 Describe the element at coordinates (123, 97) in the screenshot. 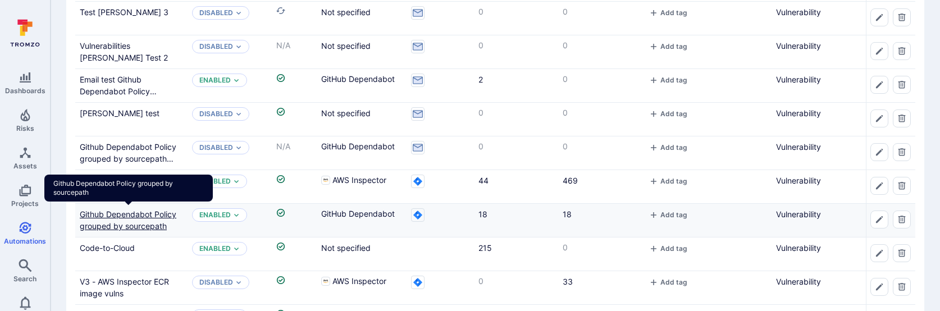

I see `a: Email test Github Dependabot Policy grouped by sourcepath Copy` at that location.